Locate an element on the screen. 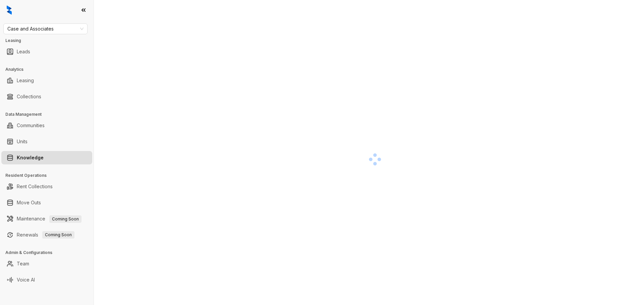  li: Collections is located at coordinates (47, 97).